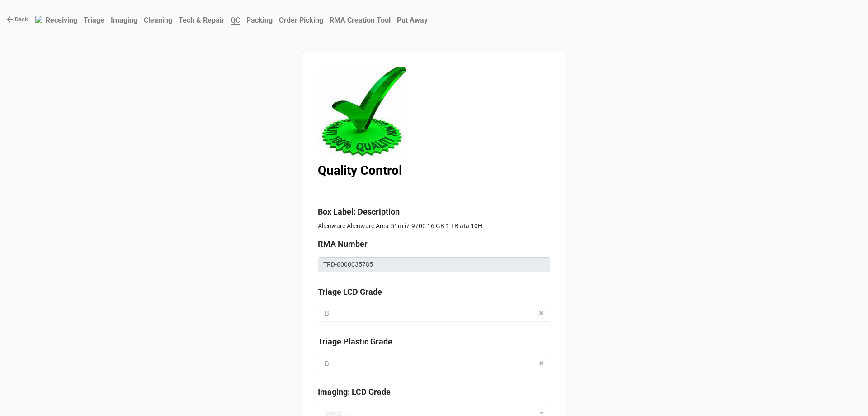 This screenshot has height=416, width=868. Describe the element at coordinates (350, 291) in the screenshot. I see `label: Triage LCD Grade` at that location.